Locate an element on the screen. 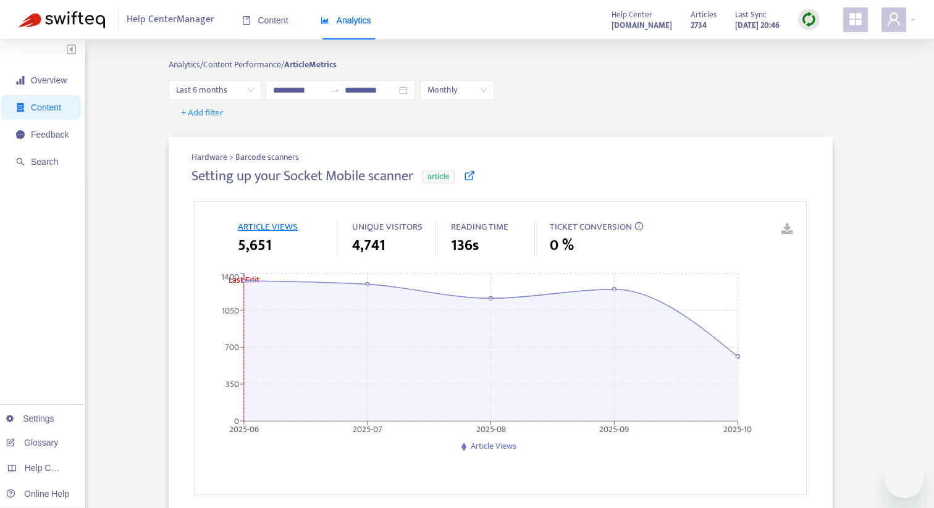 This screenshot has width=934, height=508. button: + Add filter is located at coordinates (202, 113).